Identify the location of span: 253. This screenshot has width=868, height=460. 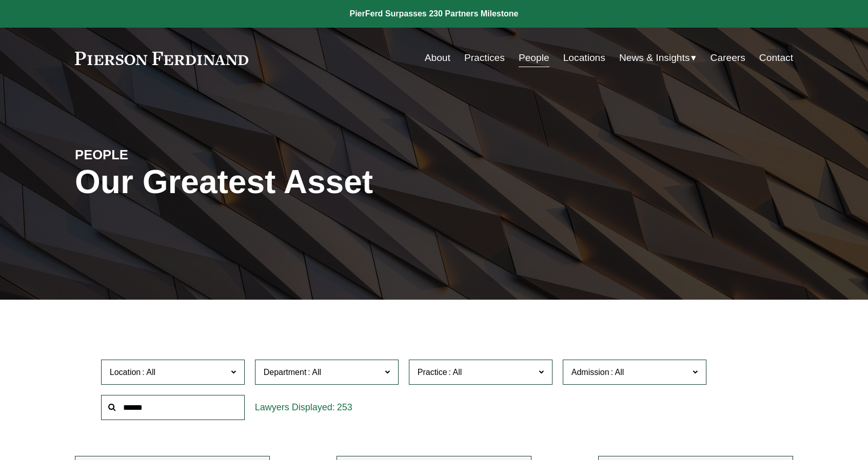
(345, 407).